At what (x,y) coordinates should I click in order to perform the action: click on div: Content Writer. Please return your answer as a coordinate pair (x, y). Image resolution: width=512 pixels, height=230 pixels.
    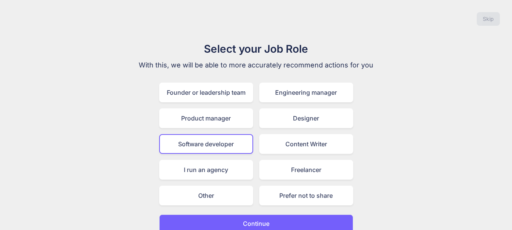
    Looking at the image, I should click on (306, 144).